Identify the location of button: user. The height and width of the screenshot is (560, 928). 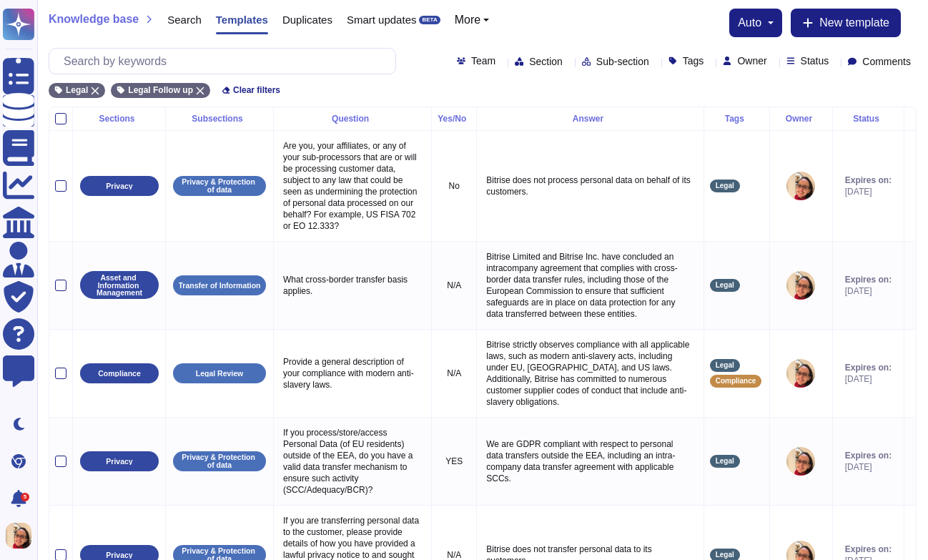
(22, 536).